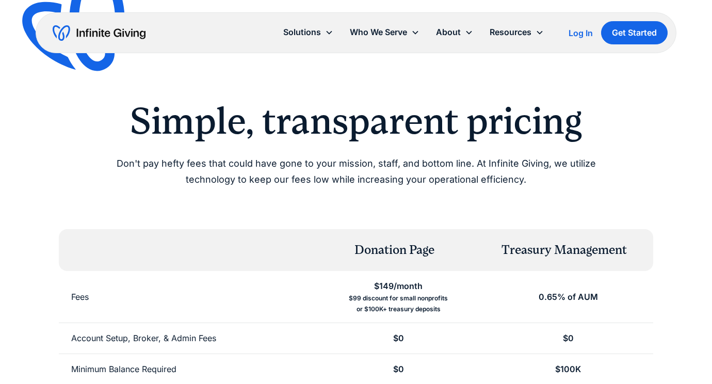  Describe the element at coordinates (99, 33) in the screenshot. I see `a: home` at that location.